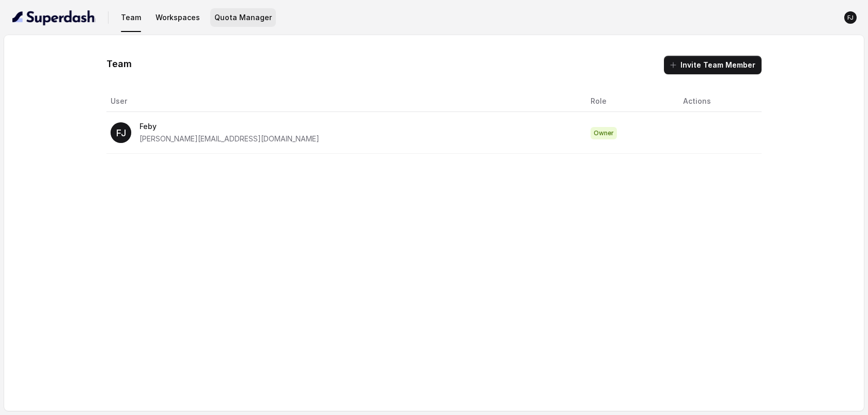 The width and height of the screenshot is (868, 415). I want to click on p: Feby, so click(230, 126).